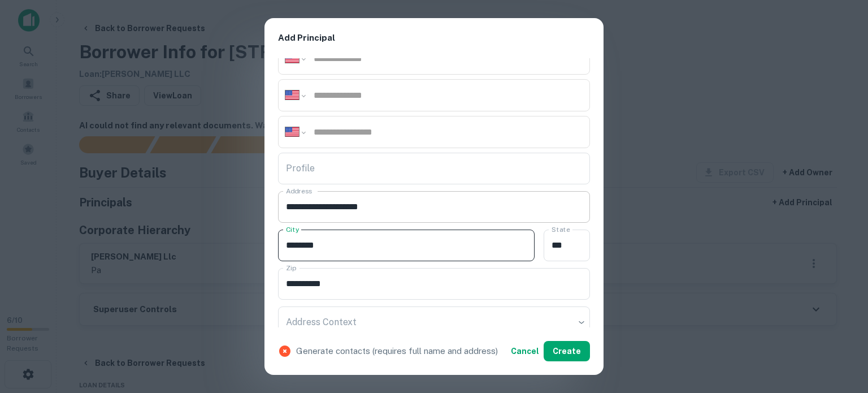  What do you see at coordinates (434, 38) in the screenshot?
I see `h2: Add Principal` at bounding box center [434, 38].